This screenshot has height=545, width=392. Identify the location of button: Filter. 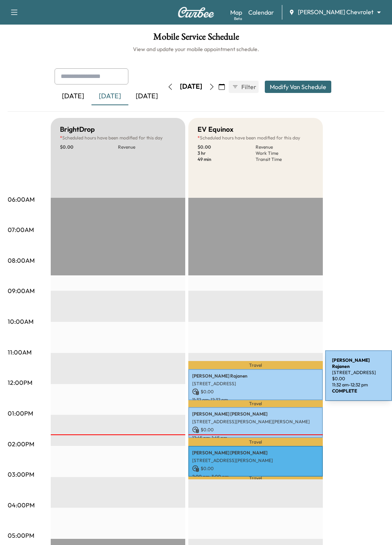
(244, 87).